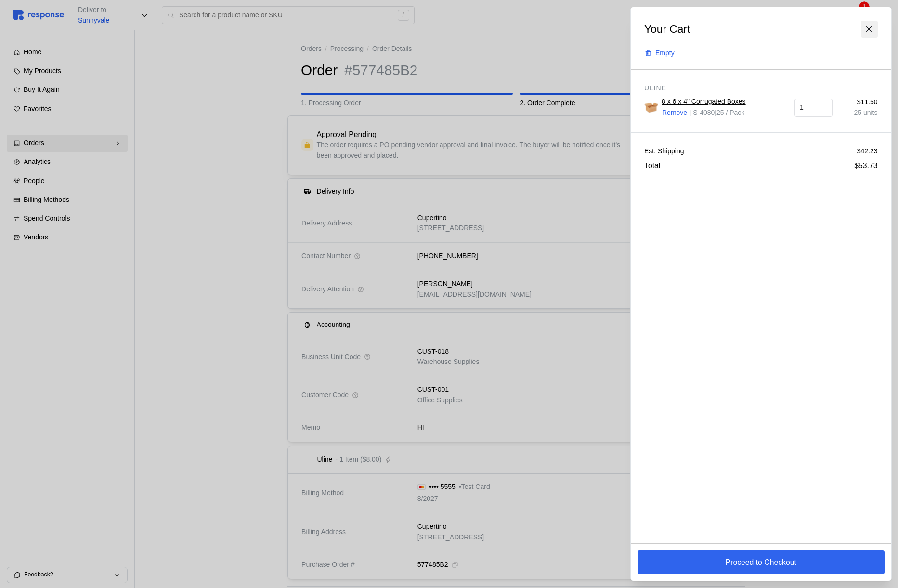  I want to click on button: Proceed to Checkout, so click(760, 563).